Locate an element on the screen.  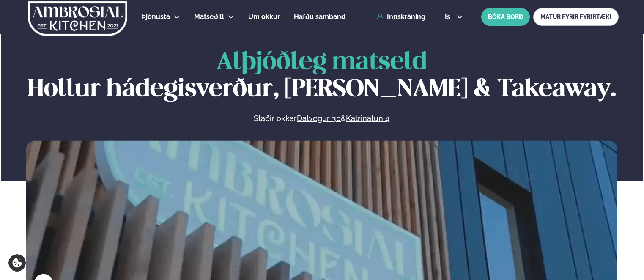
button: BÓKA BORÐ is located at coordinates (505, 17).